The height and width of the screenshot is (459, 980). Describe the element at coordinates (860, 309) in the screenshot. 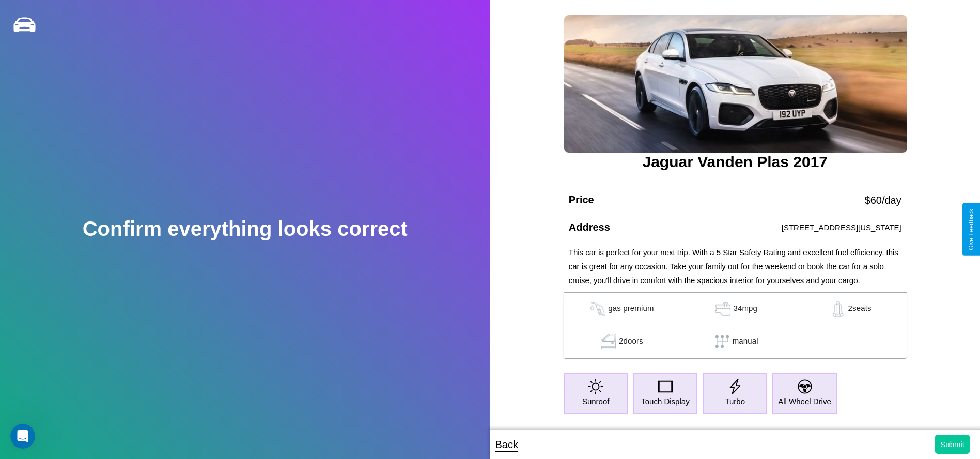

I see `p: 2 seats` at that location.